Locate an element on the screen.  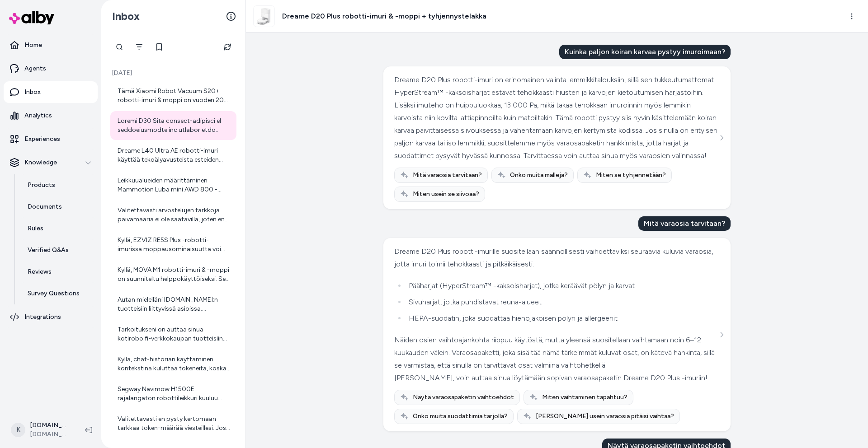
div: Mitä varaosia tarvitaan? is located at coordinates (684, 223).